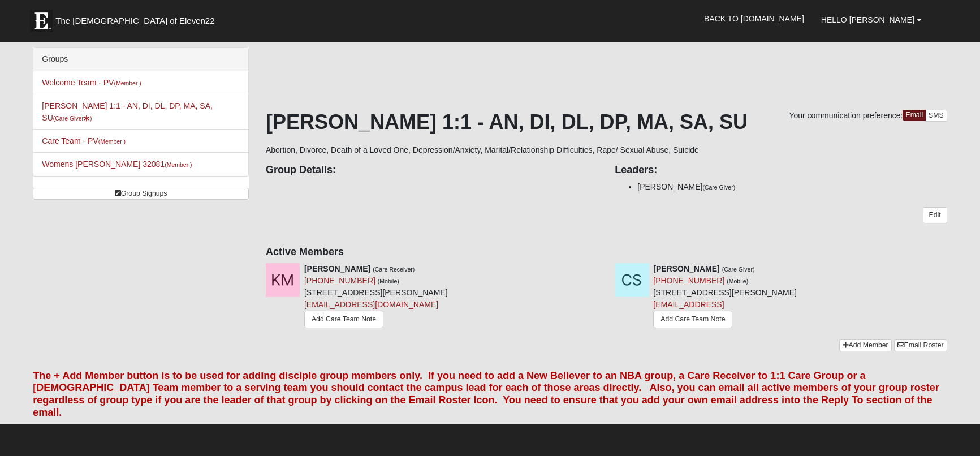  I want to click on a: Group Signups, so click(141, 194).